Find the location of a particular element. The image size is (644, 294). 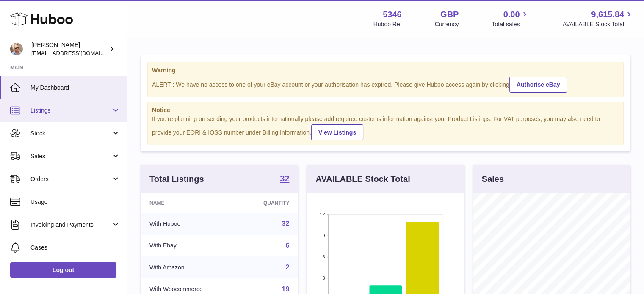

th: Name is located at coordinates (190, 203).